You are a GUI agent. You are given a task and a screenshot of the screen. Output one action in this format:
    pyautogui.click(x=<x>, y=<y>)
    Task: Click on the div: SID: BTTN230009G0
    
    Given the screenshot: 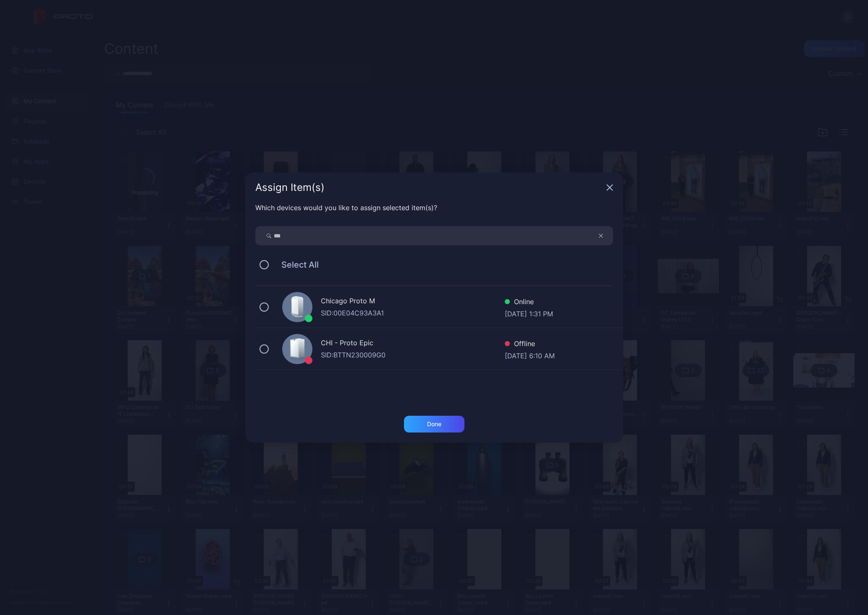 What is the action you would take?
    pyautogui.click(x=413, y=355)
    